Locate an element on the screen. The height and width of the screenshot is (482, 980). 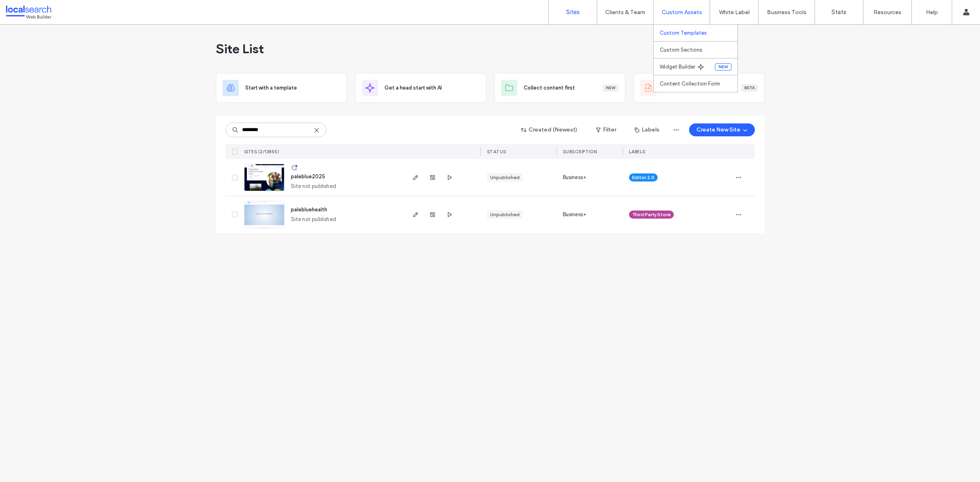
span: paleblue2025 is located at coordinates (308, 176).